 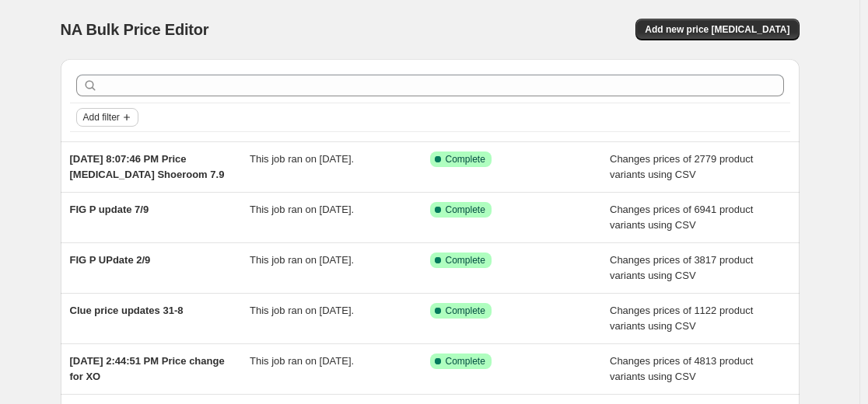 I want to click on button: Add filter, so click(x=107, y=117).